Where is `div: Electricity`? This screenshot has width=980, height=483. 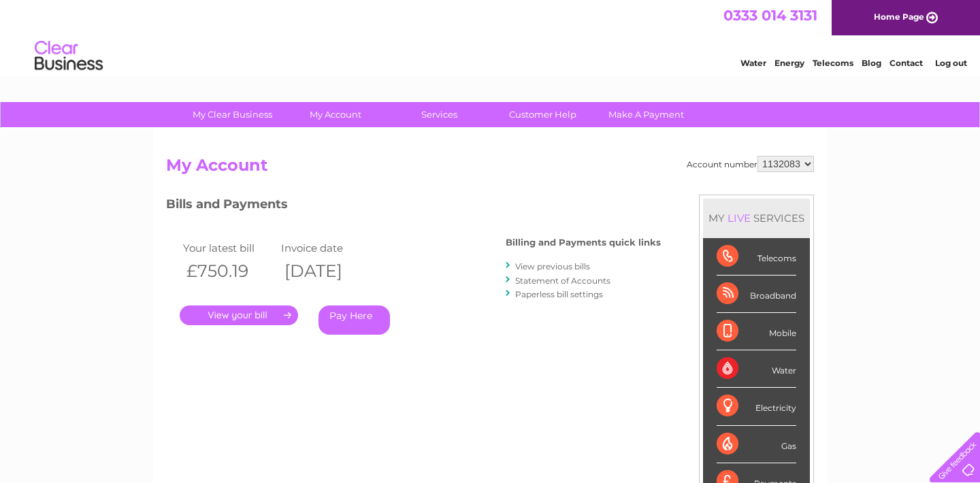
div: Electricity is located at coordinates (756, 406).